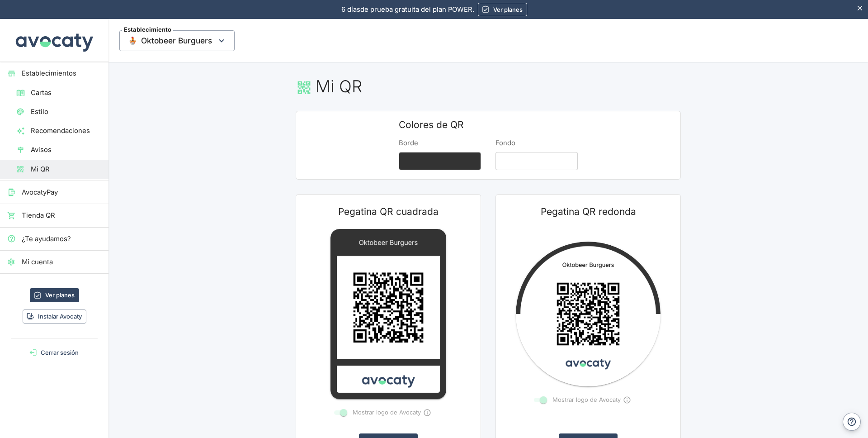  I want to click on p: de prueba gratuita del plan POWER., so click(408, 9).